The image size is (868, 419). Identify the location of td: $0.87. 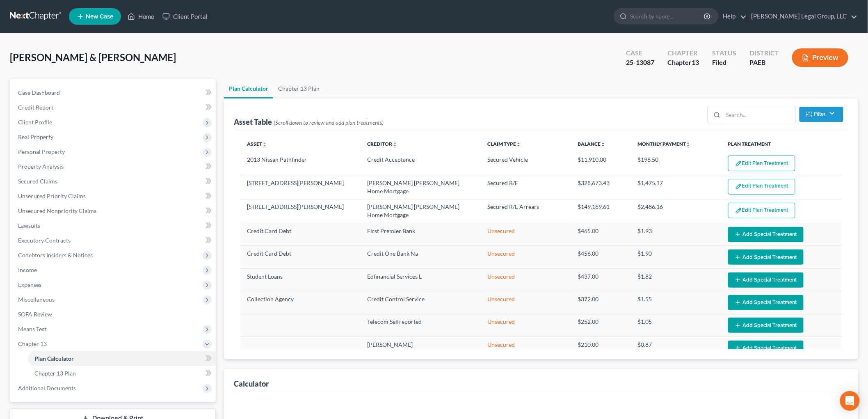
(676, 348).